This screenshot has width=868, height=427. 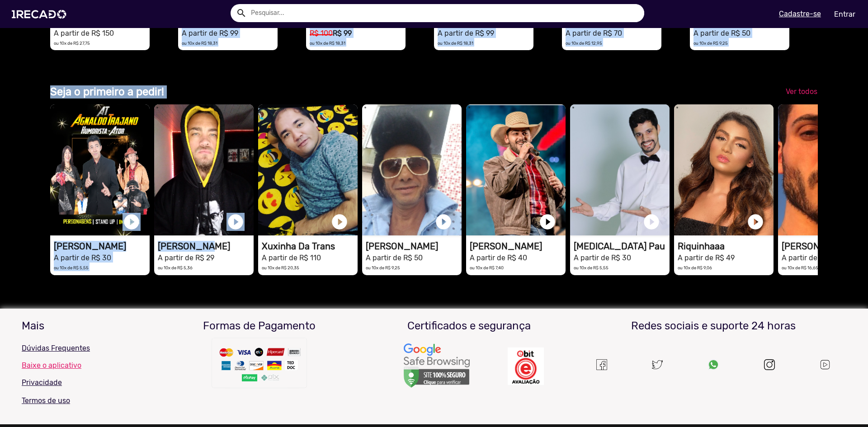 I want to click on p: Privacidade, so click(x=84, y=383).